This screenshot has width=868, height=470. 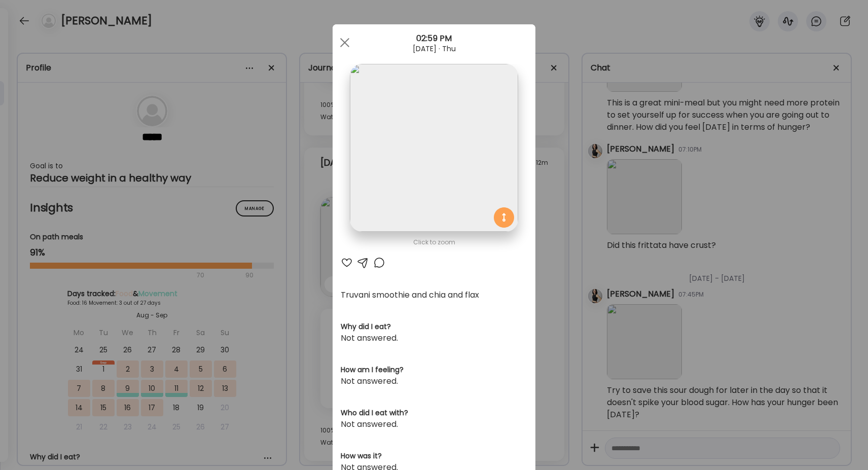 I want to click on h3: How was it?, so click(x=434, y=456).